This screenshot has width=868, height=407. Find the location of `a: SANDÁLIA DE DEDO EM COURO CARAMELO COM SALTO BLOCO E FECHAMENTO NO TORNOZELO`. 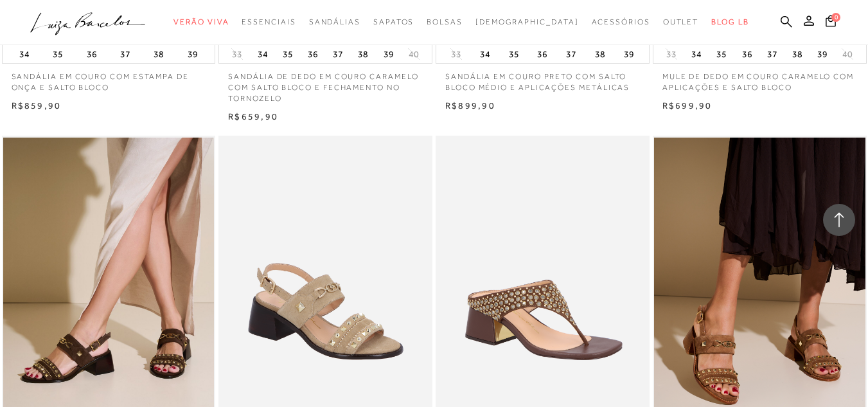

a: SANDÁLIA DE DEDO EM COURO CARAMELO COM SALTO BLOCO E FECHAMENTO NO TORNOZELO is located at coordinates (325, 84).